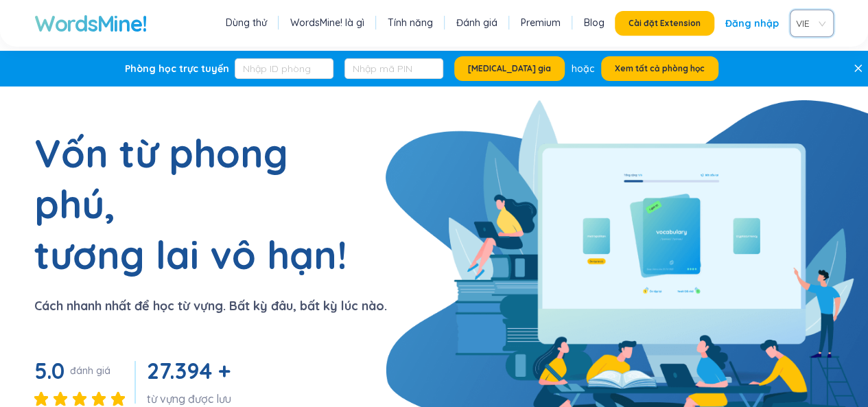 The height and width of the screenshot is (407, 868). What do you see at coordinates (809, 23) in the screenshot?
I see `span: VIE` at bounding box center [809, 23].